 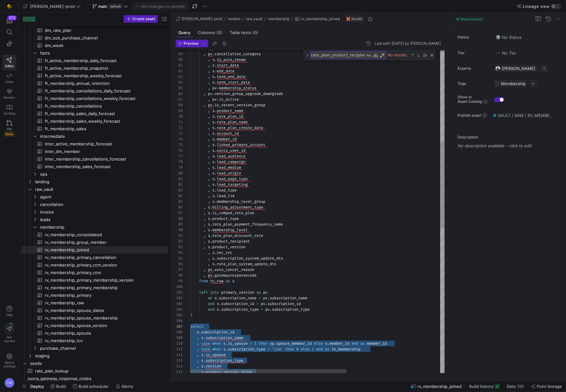 What do you see at coordinates (10, 7) in the screenshot?
I see `img: https://storage.googleapis.com/y42-prod-data-exchange/images/uAsz27BndGEK0hZWDFeOjoxA7jCwgK9jE472...` at bounding box center [10, 7].